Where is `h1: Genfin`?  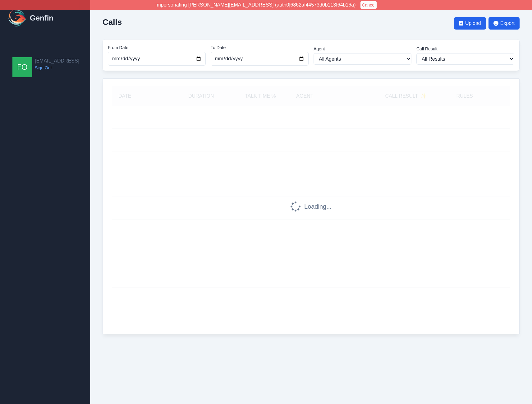
h1: Genfin is located at coordinates (42, 18).